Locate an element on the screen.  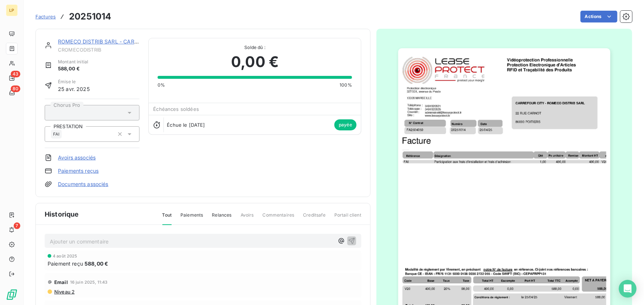
button: Actions is located at coordinates (599, 17).